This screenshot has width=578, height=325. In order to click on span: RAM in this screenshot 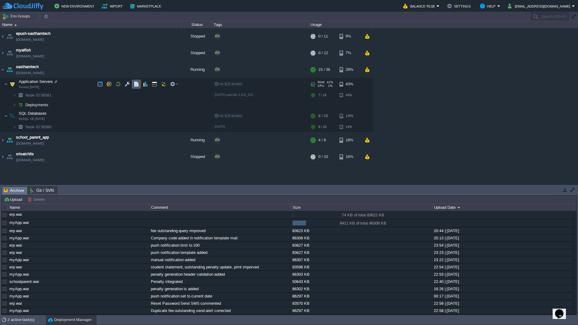, I will do `click(321, 82)`.